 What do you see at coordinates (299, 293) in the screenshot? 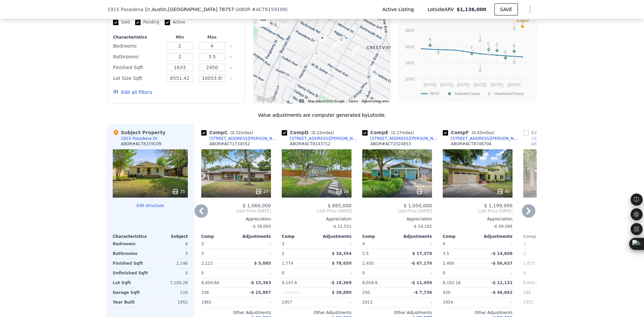
I see `div: Unspecified` at bounding box center [299, 293].